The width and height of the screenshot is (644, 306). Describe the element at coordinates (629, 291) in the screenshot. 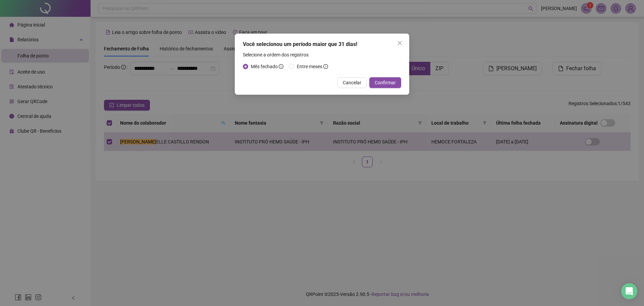

I see `div: Open Intercom Messenger` at that location.